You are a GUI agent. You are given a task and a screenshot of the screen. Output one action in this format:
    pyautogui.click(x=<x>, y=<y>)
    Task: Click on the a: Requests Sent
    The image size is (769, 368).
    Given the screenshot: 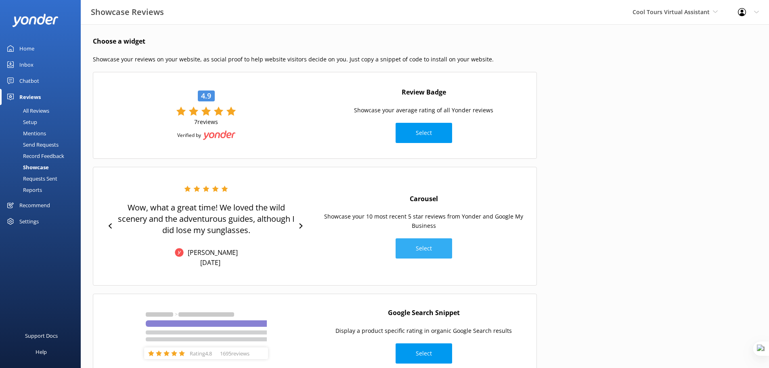 What is the action you would take?
    pyautogui.click(x=43, y=178)
    